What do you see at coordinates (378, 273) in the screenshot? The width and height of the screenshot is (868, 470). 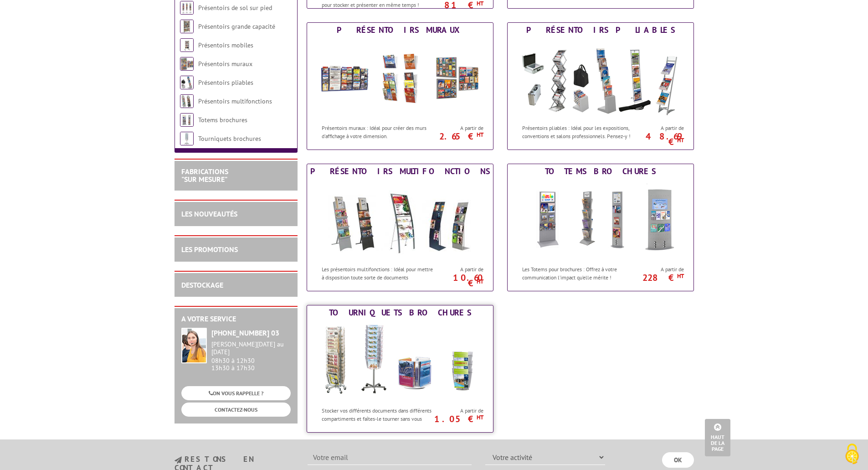 I see `p: Les présentoirs multifonctions : Idéal pour mettre à disposition toute sorte de documents` at bounding box center [378, 273].